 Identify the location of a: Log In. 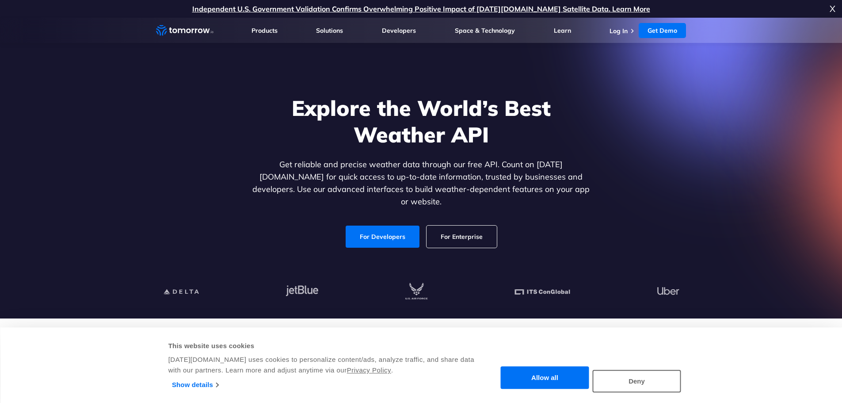
(618, 31).